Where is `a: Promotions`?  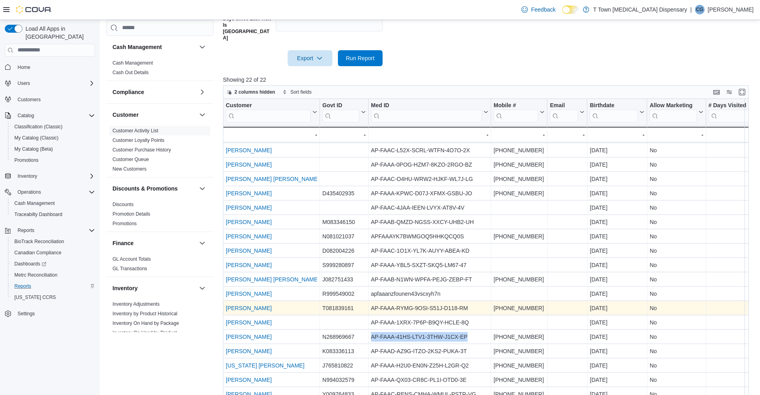
a: Promotions is located at coordinates (26, 160).